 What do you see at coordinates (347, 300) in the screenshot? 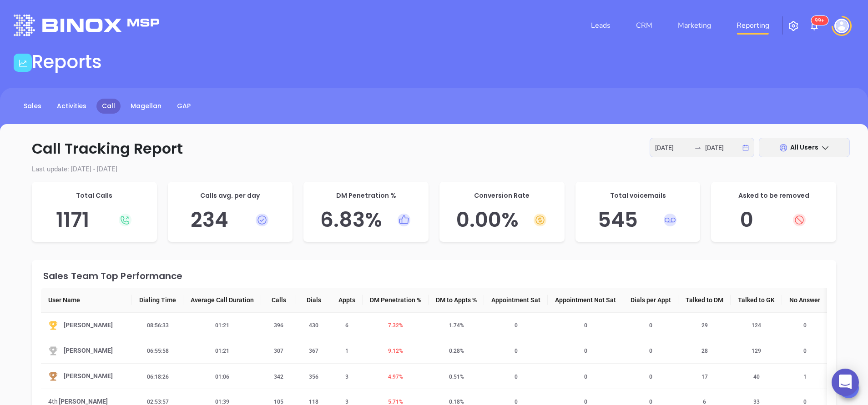
I see `th: Appts` at bounding box center [347, 300].